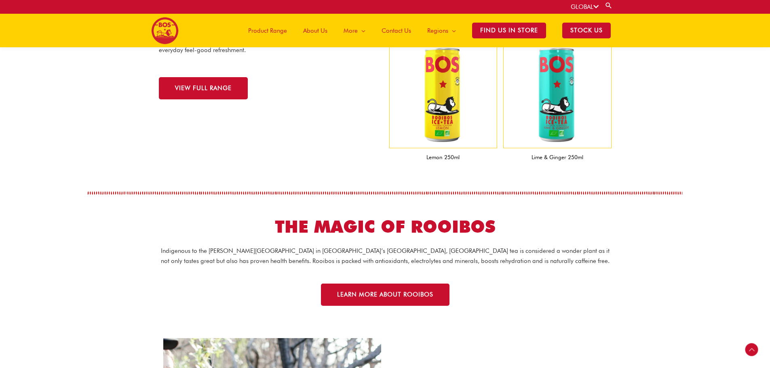 This screenshot has width=770, height=368. Describe the element at coordinates (165, 31) in the screenshot. I see `img: BOS logo finals-200px` at that location.